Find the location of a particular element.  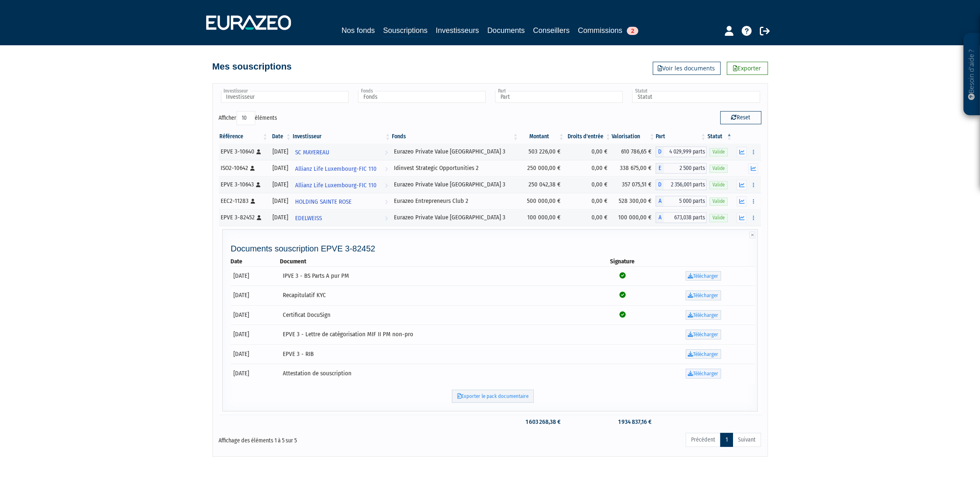

td: Recapitulatif KYC is located at coordinates (437, 296).